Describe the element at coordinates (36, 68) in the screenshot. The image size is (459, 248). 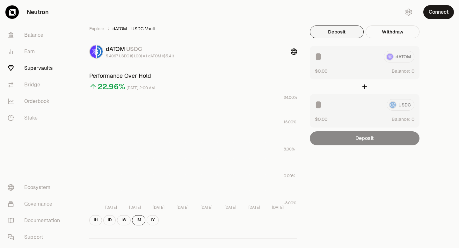
I see `a: Supervaults` at that location.